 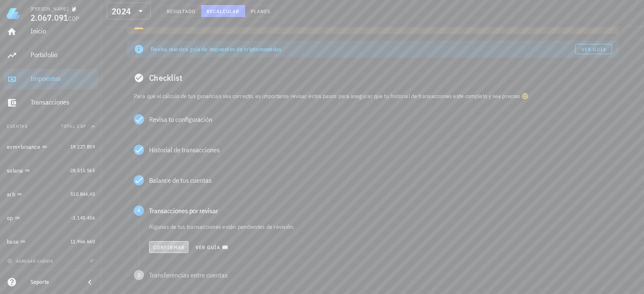 I want to click on span: 4, so click(x=139, y=210).